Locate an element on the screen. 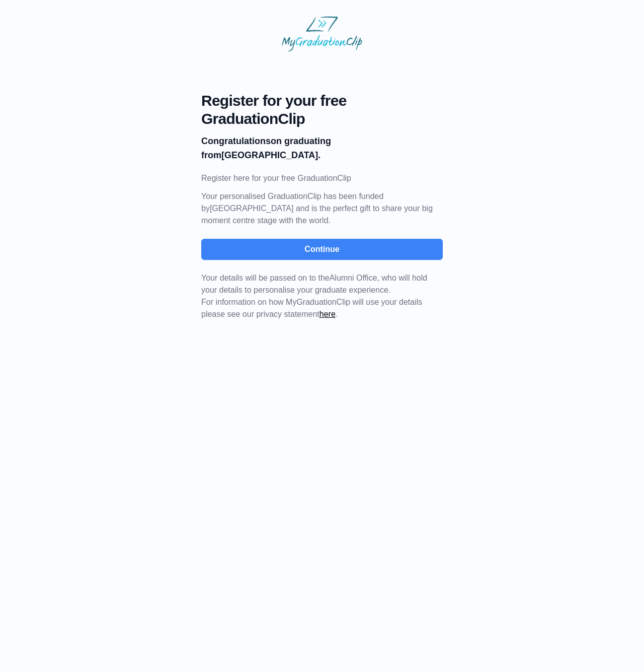 The height and width of the screenshot is (672, 644). span: For information on how MyGraduationClip will use your details please see our privacy statement . is located at coordinates (314, 296).